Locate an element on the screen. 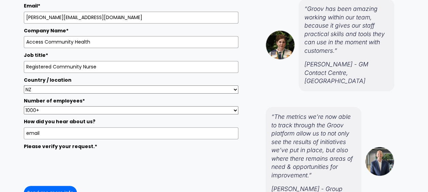 The image size is (428, 192). input: Type your email is located at coordinates (131, 17).